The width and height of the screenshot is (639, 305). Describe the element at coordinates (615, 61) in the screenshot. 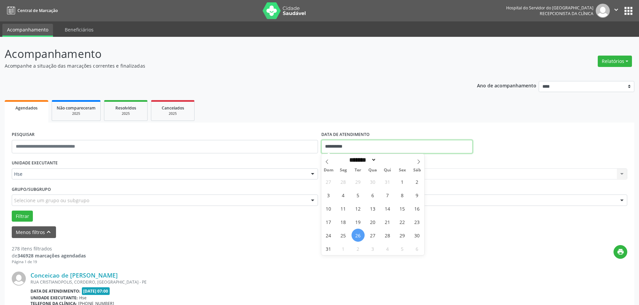

I see `button: Relatórios` at that location.